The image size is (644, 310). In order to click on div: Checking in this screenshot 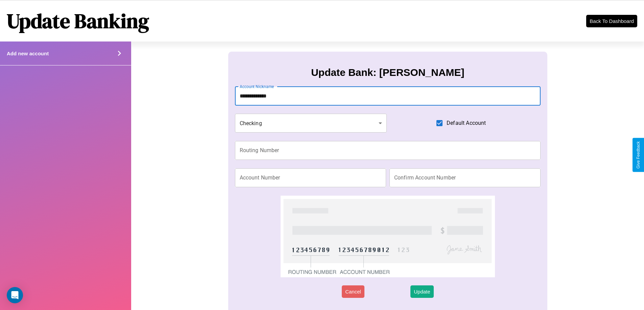, I will do `click(311, 123)`.